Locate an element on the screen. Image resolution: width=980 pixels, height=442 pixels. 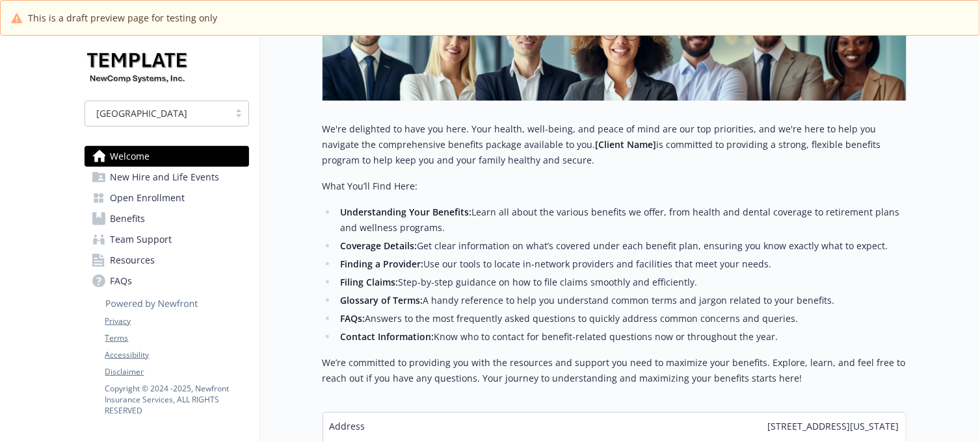
span: Team Support is located at coordinates (141, 239).